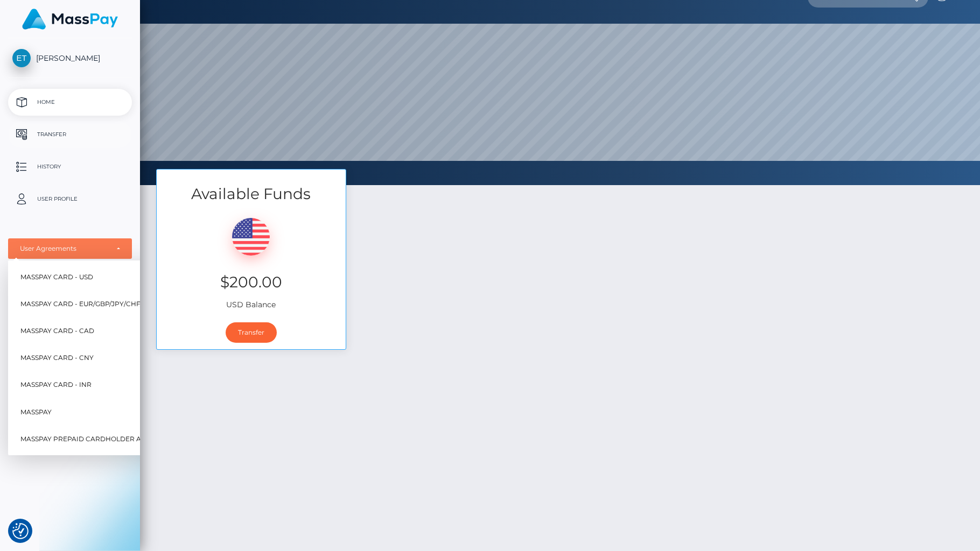 The width and height of the screenshot is (980, 551). What do you see at coordinates (251, 282) in the screenshot?
I see `h3: $200.00` at bounding box center [251, 282].